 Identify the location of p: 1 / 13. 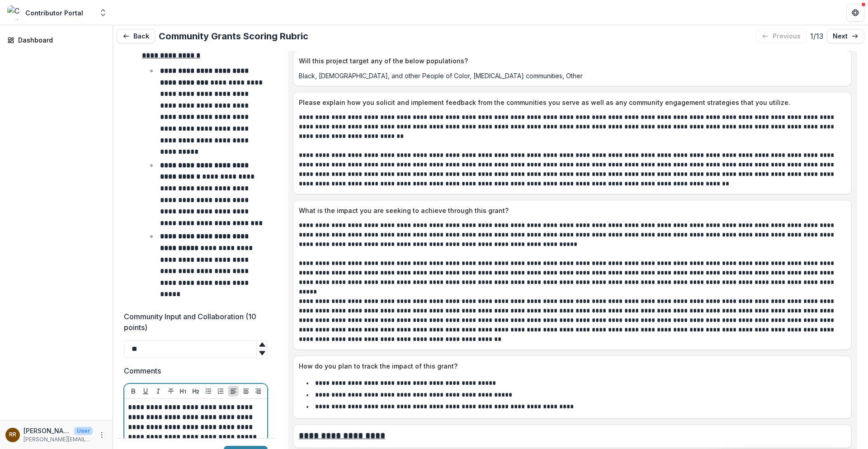
(816, 36).